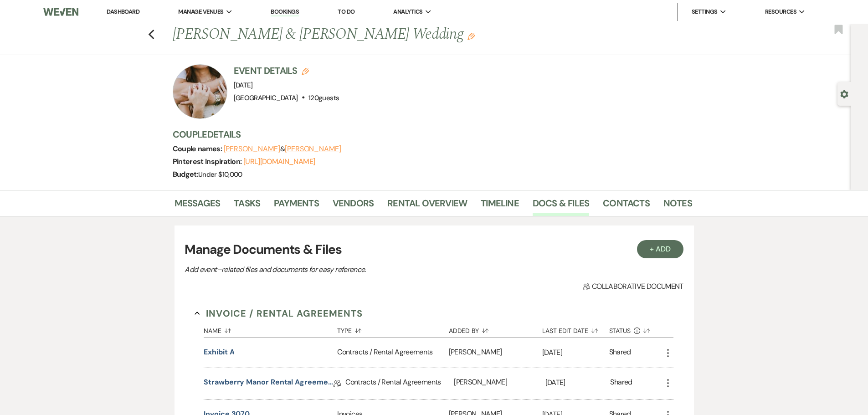 The height and width of the screenshot is (415, 868). What do you see at coordinates (278, 314) in the screenshot?
I see `button: Invoice / Rental Agreements` at bounding box center [278, 314].